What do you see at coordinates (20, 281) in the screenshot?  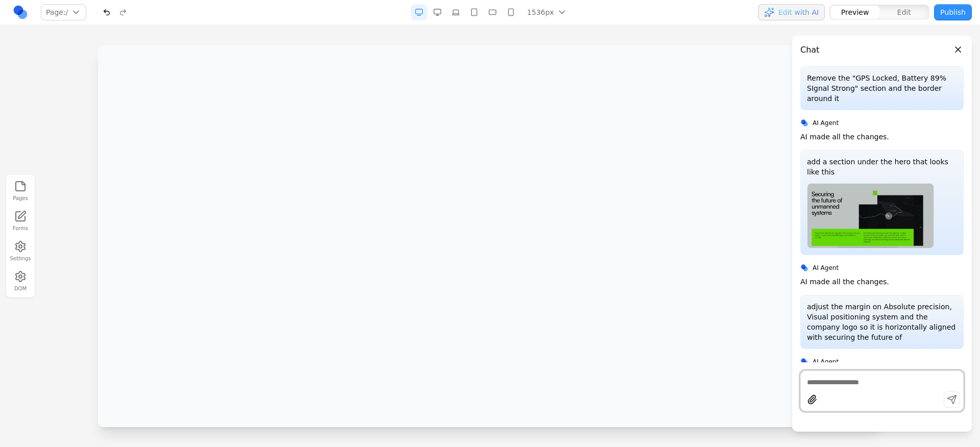 I see `button: DOM` at bounding box center [20, 281].